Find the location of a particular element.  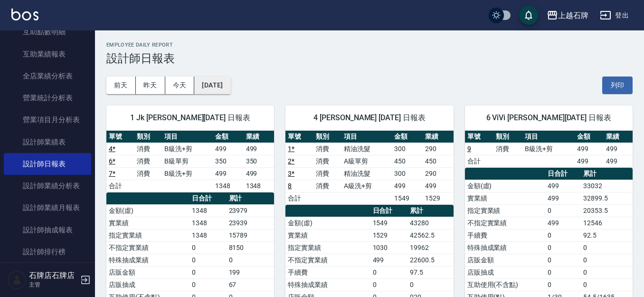

button: 前天 is located at coordinates (121, 85).